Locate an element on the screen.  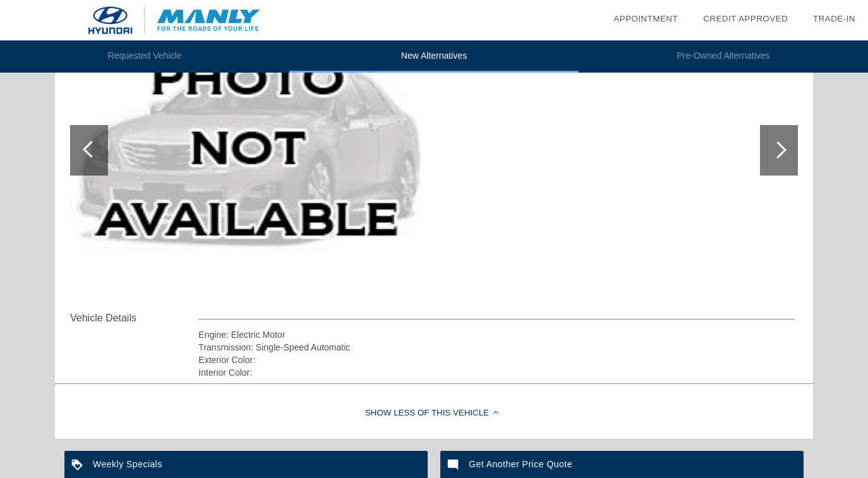
a: Appointment is located at coordinates (646, 18).